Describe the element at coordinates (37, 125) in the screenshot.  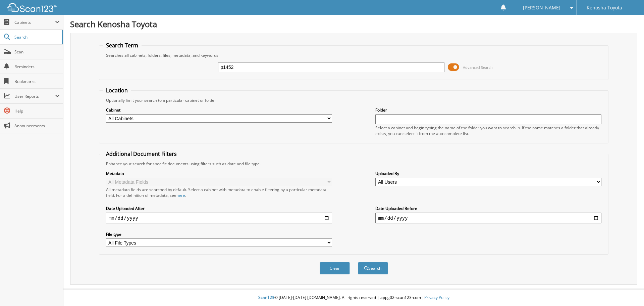
I see `span: Announcements` at that location.